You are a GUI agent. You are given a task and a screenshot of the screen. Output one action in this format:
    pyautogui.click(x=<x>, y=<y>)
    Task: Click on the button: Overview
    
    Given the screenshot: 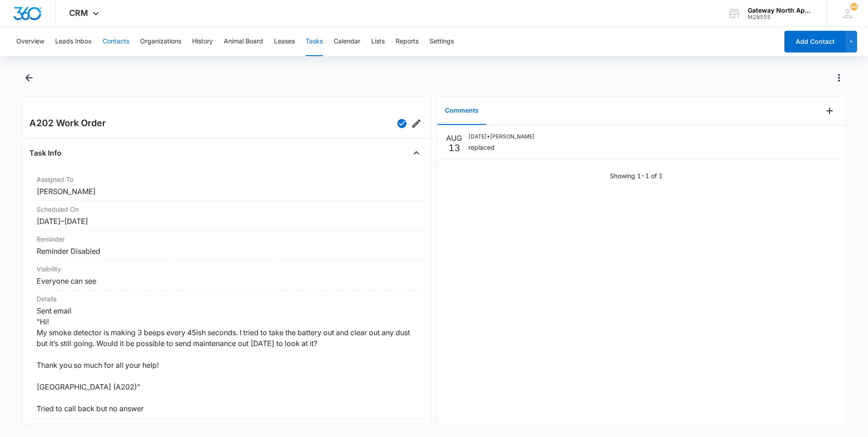 What is the action you would take?
    pyautogui.click(x=30, y=41)
    